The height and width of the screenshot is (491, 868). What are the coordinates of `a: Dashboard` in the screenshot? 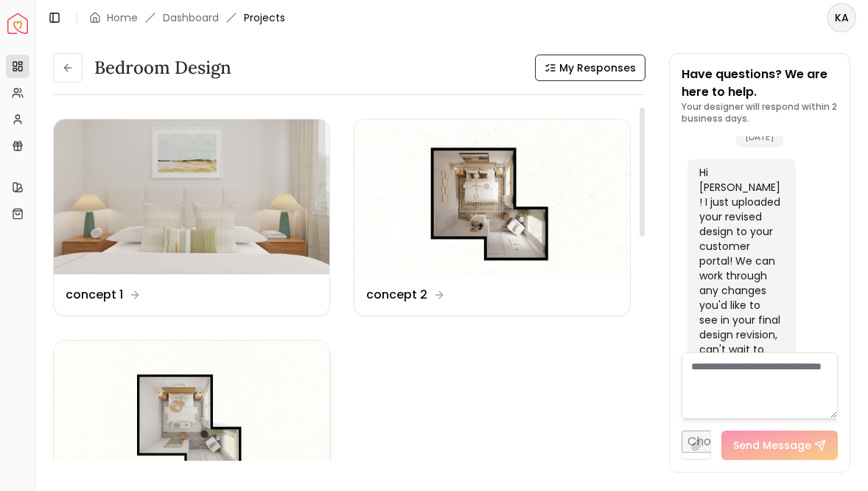 It's located at (190, 18).